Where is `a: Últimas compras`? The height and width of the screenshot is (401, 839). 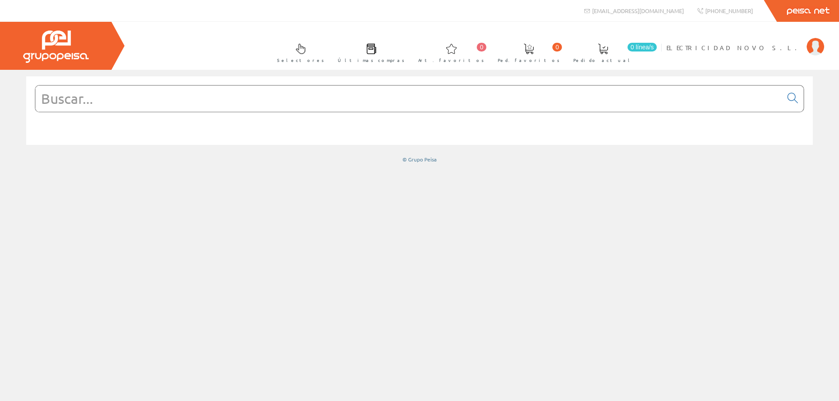
a: Últimas compras is located at coordinates (369, 52).